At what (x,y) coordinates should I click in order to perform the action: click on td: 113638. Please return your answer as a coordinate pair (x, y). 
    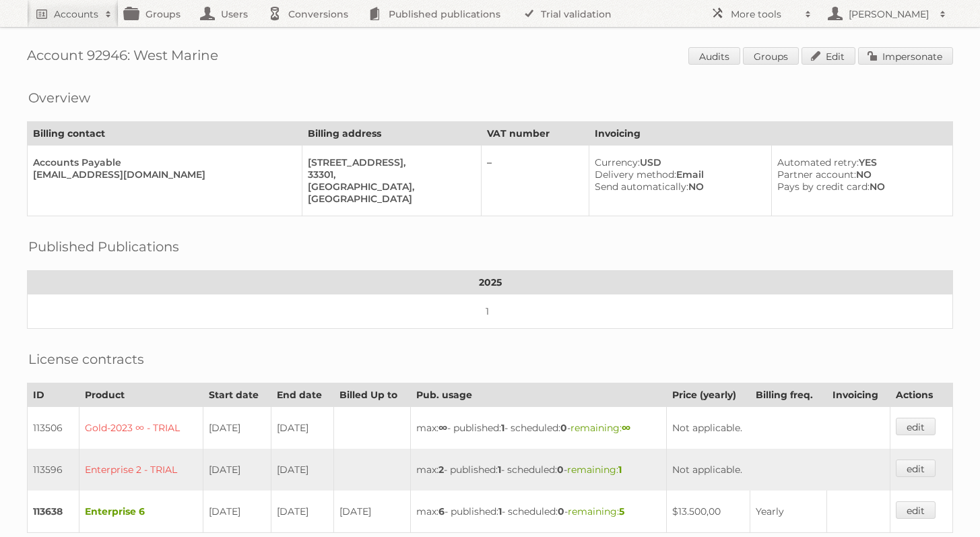
    Looking at the image, I should click on (53, 511).